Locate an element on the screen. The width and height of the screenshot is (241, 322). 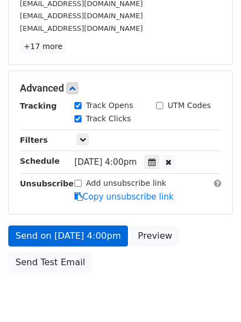
label: Add unsubscribe link is located at coordinates (126, 183).